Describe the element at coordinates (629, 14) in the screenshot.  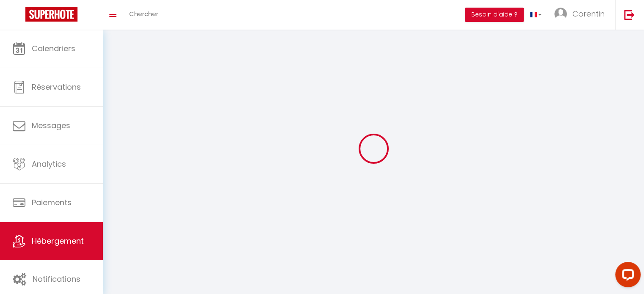
I see `img: logout` at that location.